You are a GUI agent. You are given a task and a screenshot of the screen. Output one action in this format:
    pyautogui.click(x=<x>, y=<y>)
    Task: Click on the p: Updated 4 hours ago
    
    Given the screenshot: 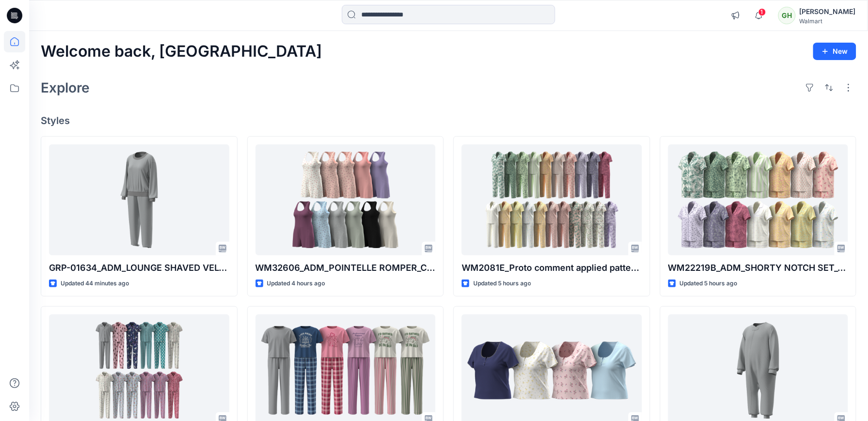 What is the action you would take?
    pyautogui.click(x=296, y=283)
    